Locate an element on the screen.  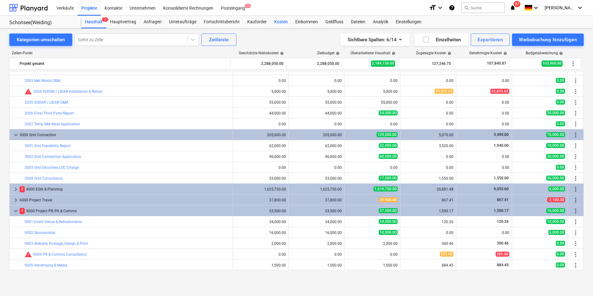
a: Fortschrittsbericht is located at coordinates (222, 22).